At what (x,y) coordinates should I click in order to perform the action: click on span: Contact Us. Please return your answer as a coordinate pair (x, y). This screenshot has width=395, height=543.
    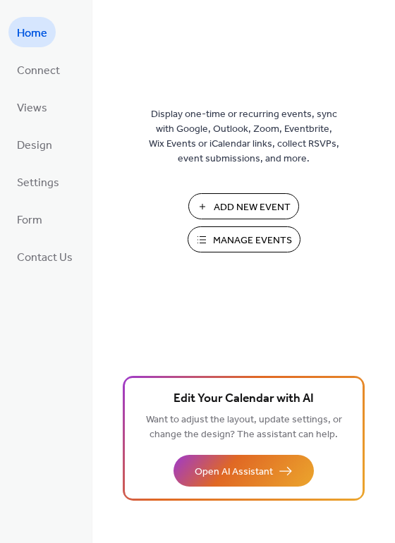
    Looking at the image, I should click on (44, 258).